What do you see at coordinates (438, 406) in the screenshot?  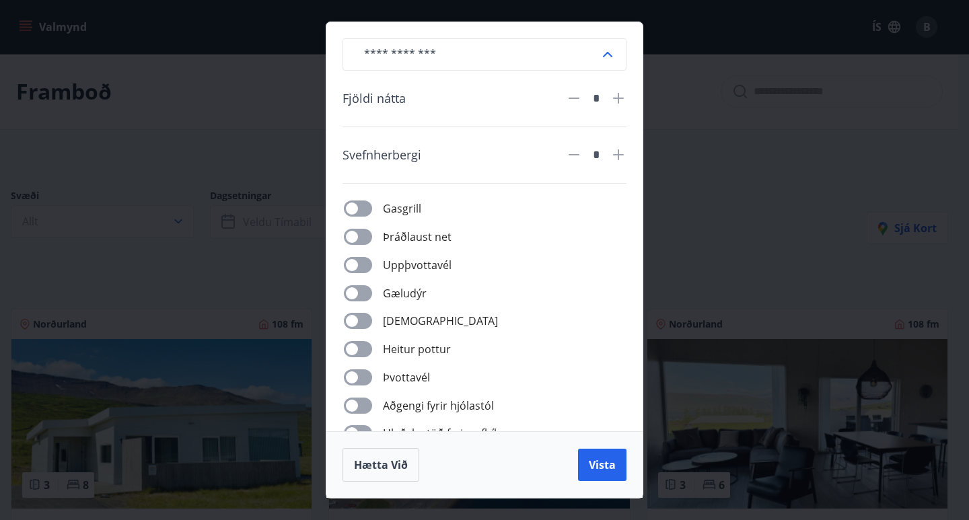 I see `span: Aðgengi fyrir hjólastól` at bounding box center [438, 406].